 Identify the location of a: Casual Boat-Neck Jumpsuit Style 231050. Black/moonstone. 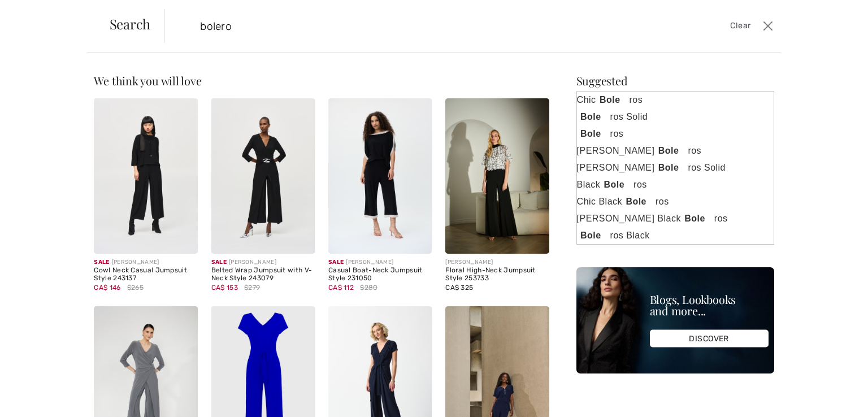
(380, 176).